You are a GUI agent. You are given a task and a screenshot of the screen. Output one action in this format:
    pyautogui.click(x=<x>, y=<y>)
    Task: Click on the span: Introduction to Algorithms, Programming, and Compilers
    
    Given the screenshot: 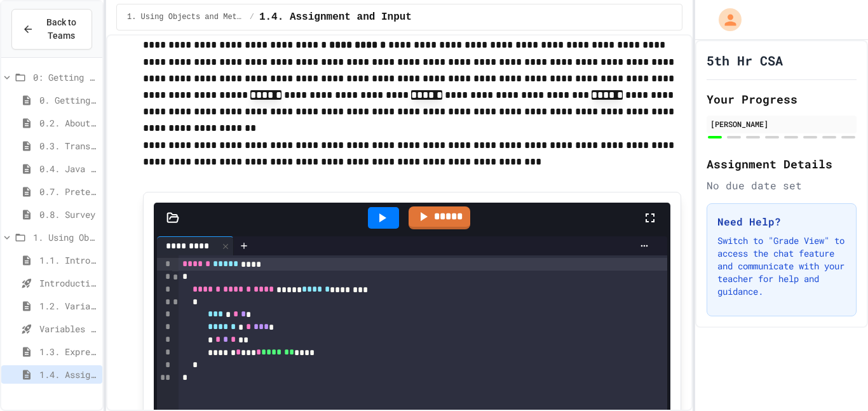 What is the action you would take?
    pyautogui.click(x=68, y=283)
    